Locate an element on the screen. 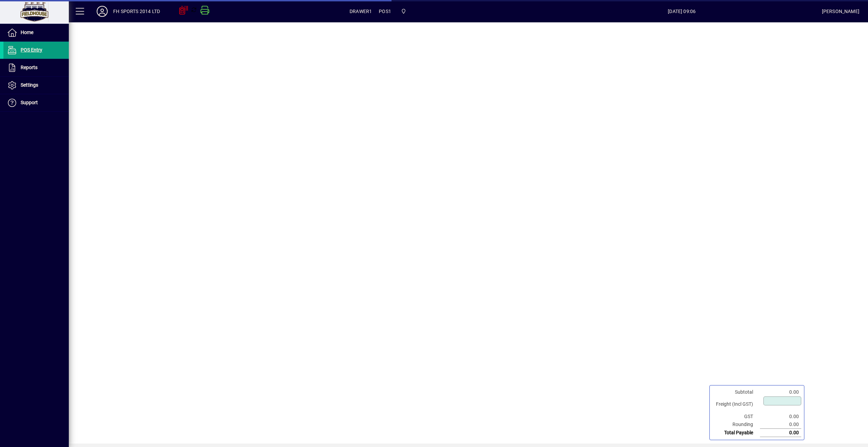  span: Reports is located at coordinates (29, 67).